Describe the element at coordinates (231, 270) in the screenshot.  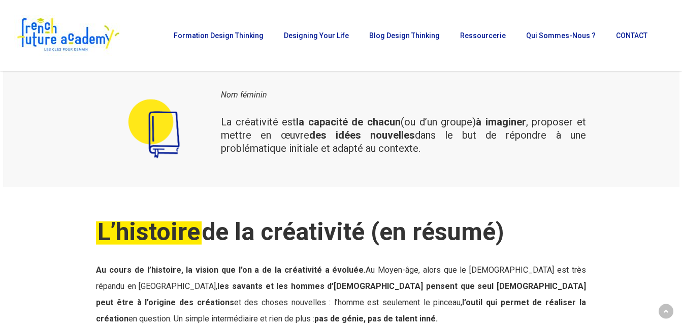
I see `strong: Au cours de l’histoire, la vision que l’on a de la créativité a évoluée.` at that location.